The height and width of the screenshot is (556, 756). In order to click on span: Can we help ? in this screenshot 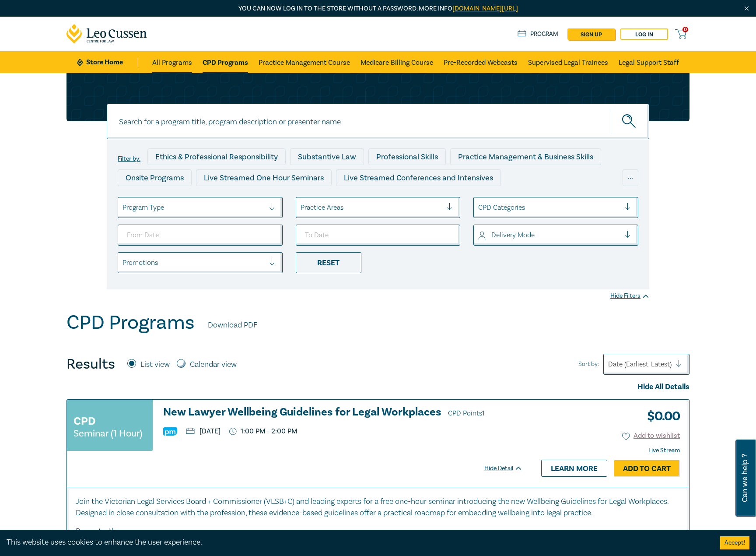, I will do `click(745, 478)`.